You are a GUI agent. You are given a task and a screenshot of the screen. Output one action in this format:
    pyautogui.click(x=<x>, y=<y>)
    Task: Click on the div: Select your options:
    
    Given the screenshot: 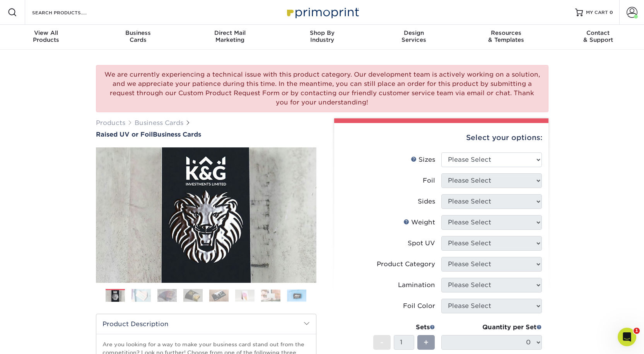 What is the action you would take?
    pyautogui.click(x=441, y=138)
    